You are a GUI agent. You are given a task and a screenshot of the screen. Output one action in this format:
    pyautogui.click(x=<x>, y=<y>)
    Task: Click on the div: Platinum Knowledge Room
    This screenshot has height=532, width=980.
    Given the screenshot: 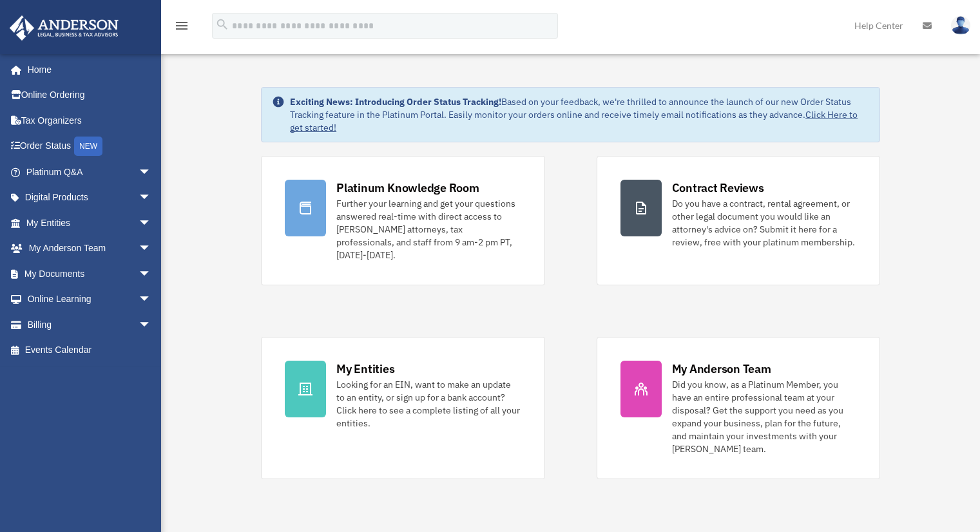 What is the action you would take?
    pyautogui.click(x=408, y=188)
    